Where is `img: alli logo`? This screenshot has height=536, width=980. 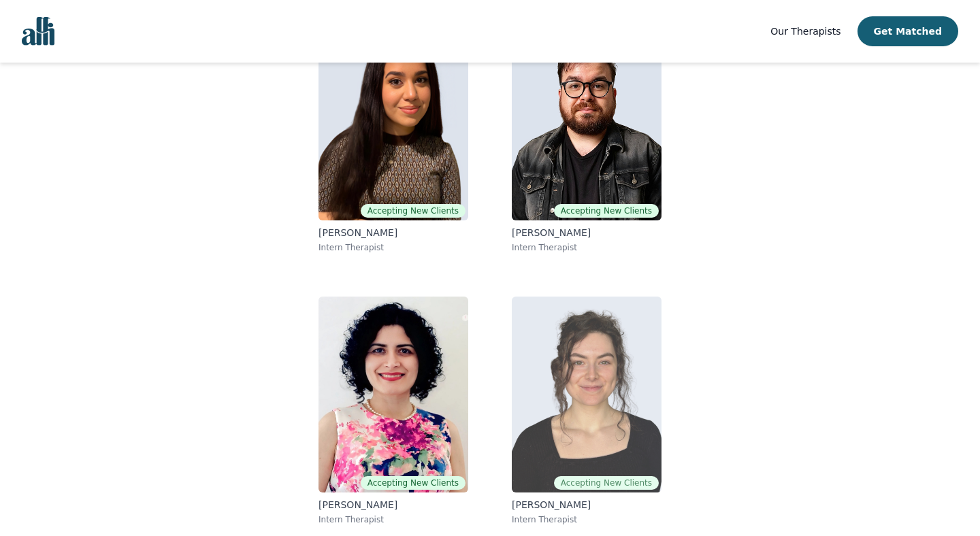 img: alli logo is located at coordinates (38, 32).